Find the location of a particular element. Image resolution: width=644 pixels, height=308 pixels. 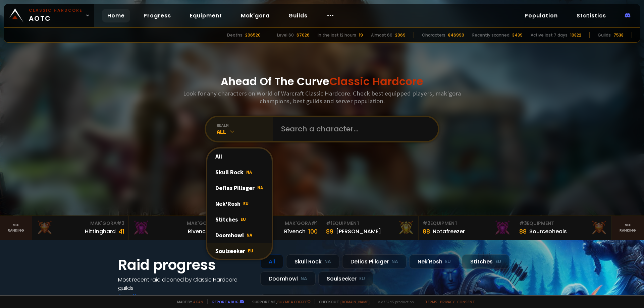

div: Rivench is located at coordinates (198, 231).